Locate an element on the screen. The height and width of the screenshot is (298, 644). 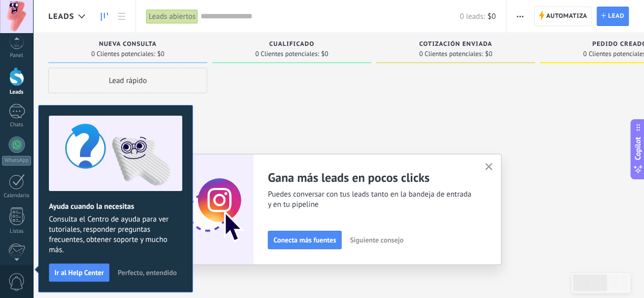
div: Cualificado is located at coordinates (292, 45).